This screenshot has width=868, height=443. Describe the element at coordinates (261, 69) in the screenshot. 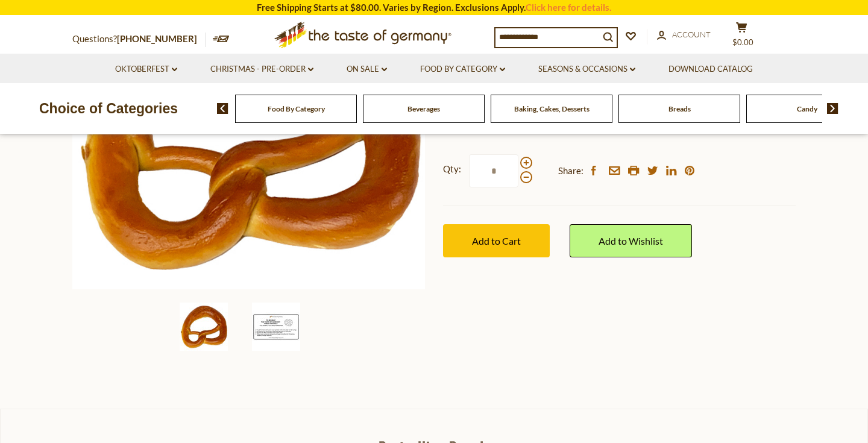

I see `a: Christmas - PRE-ORDER` at that location.